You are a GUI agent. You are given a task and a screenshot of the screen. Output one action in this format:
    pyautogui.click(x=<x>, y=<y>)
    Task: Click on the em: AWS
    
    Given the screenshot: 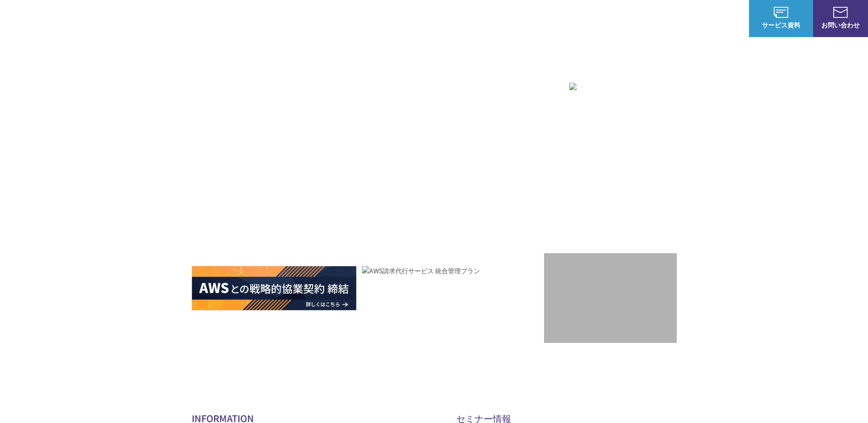 What is the action you would take?
    pyautogui.click(x=610, y=183)
    